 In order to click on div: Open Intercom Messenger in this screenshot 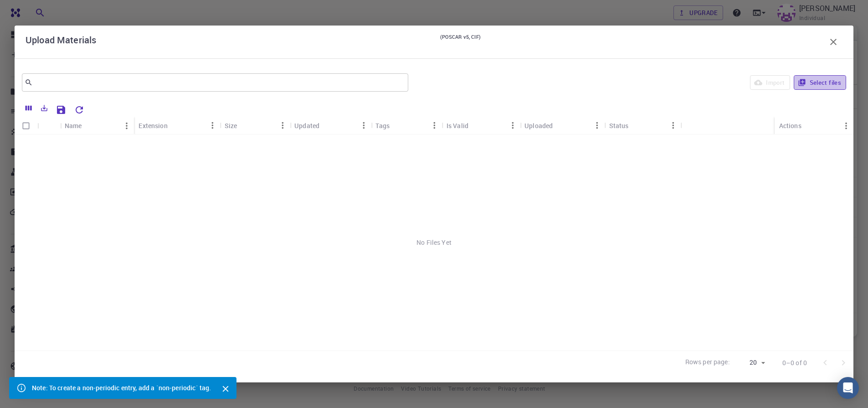, I will do `click(848, 388)`.